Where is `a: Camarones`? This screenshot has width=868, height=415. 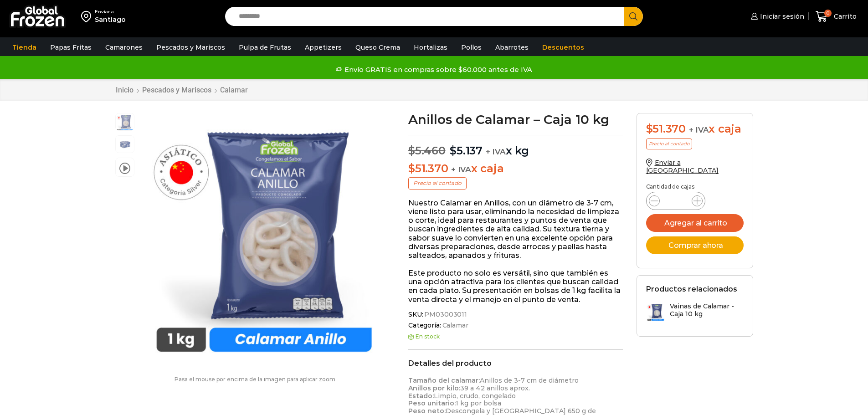
a: Camarones is located at coordinates (124, 47).